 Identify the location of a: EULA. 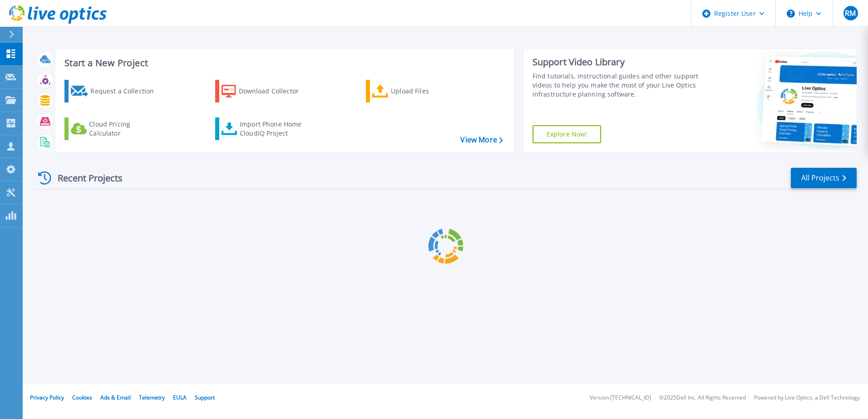
(180, 397).